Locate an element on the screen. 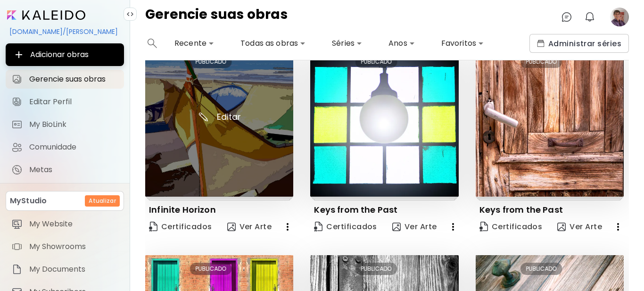 Image resolution: width=644 pixels, height=291 pixels. span: My BioLink is located at coordinates (74, 124).